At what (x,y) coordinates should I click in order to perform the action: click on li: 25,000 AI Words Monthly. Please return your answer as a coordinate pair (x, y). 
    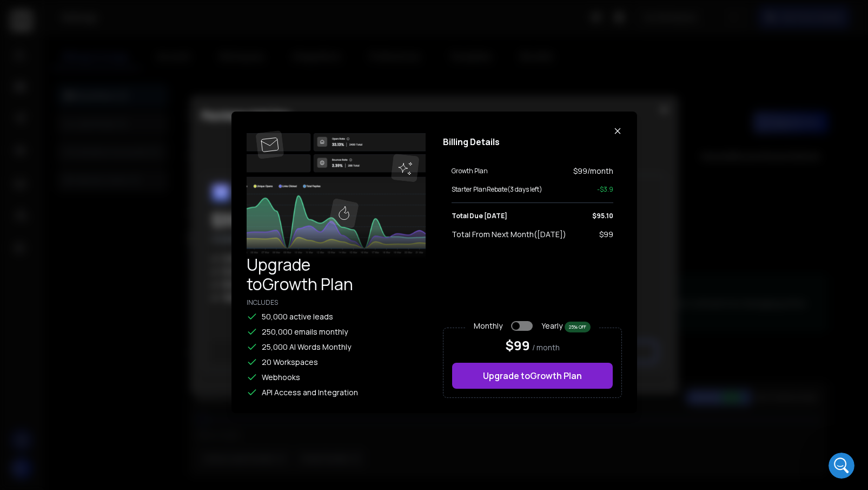
    Looking at the image, I should click on (336, 347).